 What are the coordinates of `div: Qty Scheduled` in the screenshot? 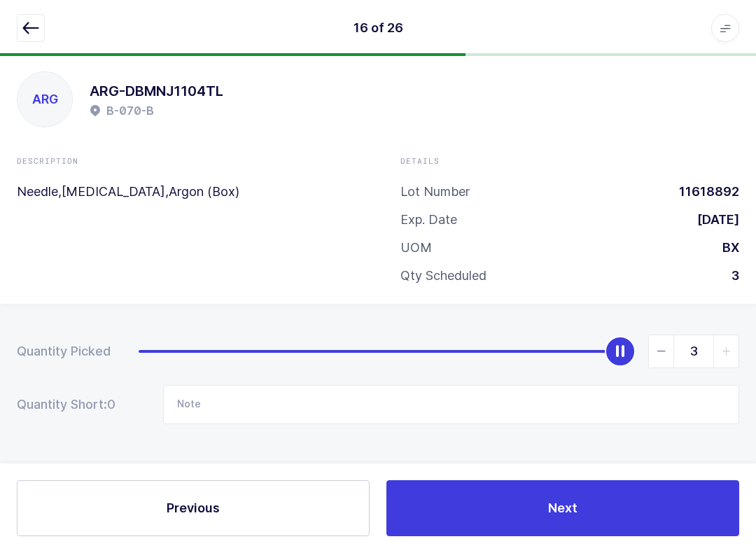 It's located at (443, 276).